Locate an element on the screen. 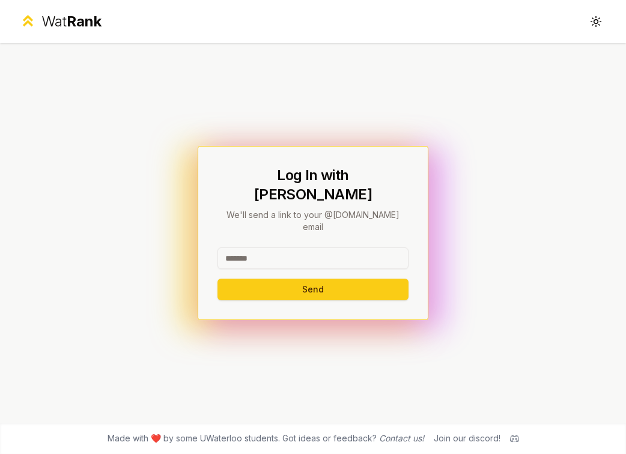  button: Send is located at coordinates (313, 290).